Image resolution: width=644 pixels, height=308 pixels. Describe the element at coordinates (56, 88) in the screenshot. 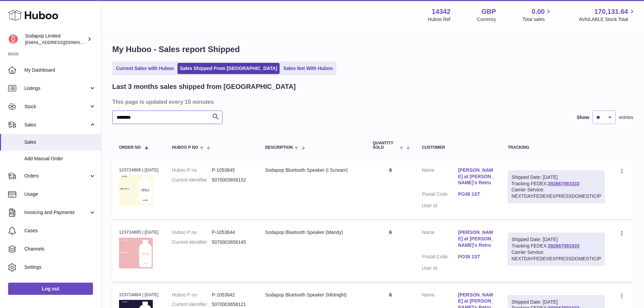

I see `span: Listings` at that location.